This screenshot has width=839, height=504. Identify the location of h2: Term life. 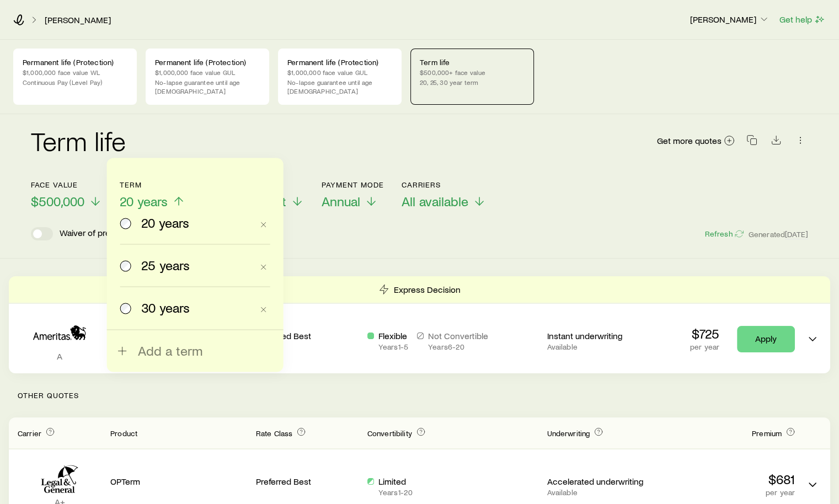
(78, 140).